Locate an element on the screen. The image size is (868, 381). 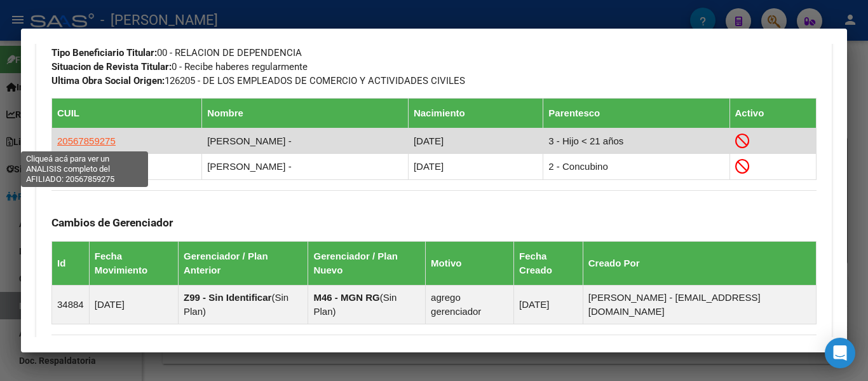
td: 3 - Hijo < 21 años is located at coordinates (636, 141).